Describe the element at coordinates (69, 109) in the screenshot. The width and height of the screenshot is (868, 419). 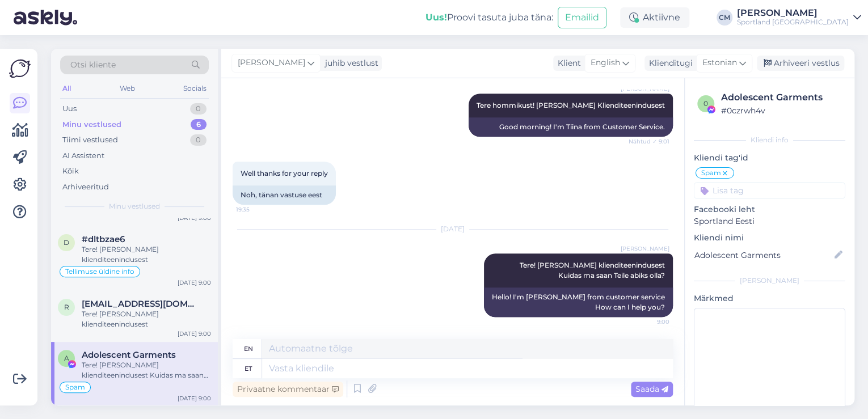
I see `div: Uus` at that location.